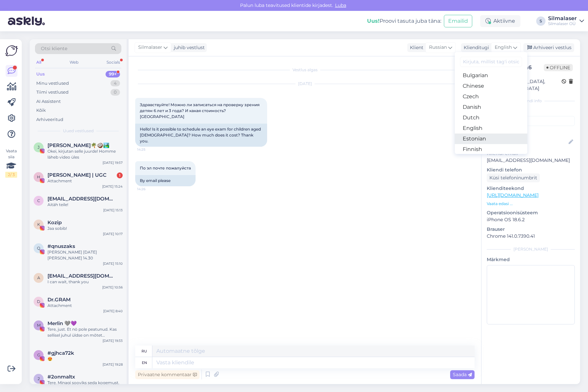 The width and height of the screenshot is (588, 392). Describe the element at coordinates (531, 220) in the screenshot. I see `p: iPhone OS 18.6.2` at that location.